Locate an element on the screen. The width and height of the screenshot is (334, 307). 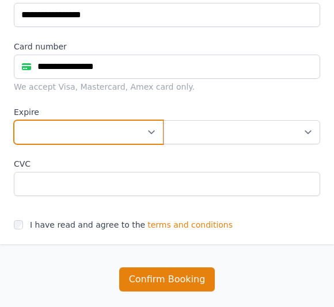
div: We accept Visa, Mastercard, Amex card only. is located at coordinates (167, 87).